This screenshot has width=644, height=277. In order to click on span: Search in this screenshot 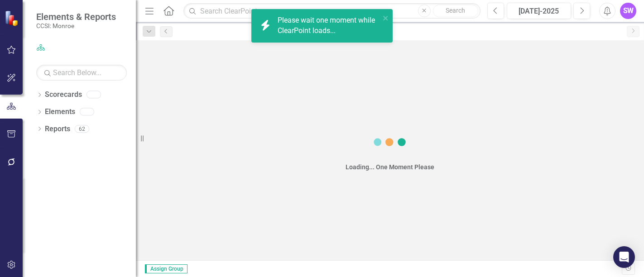, I will do `click(455, 10)`.